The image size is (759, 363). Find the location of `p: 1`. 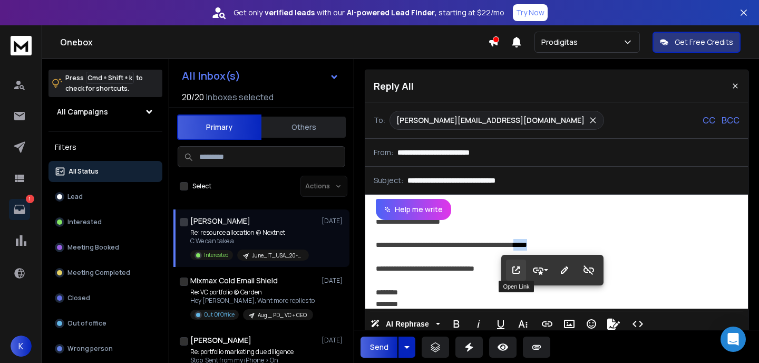

p: 1 is located at coordinates (30, 199).